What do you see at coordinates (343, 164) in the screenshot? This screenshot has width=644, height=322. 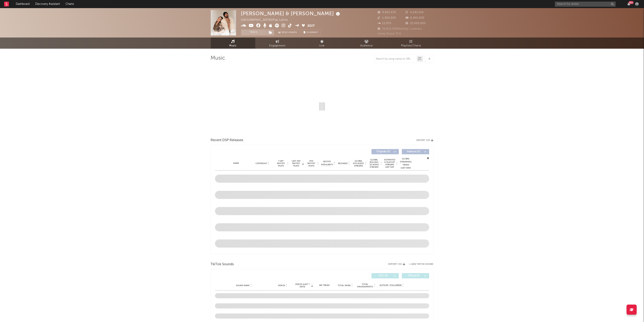 I see `span: Released` at bounding box center [343, 164].